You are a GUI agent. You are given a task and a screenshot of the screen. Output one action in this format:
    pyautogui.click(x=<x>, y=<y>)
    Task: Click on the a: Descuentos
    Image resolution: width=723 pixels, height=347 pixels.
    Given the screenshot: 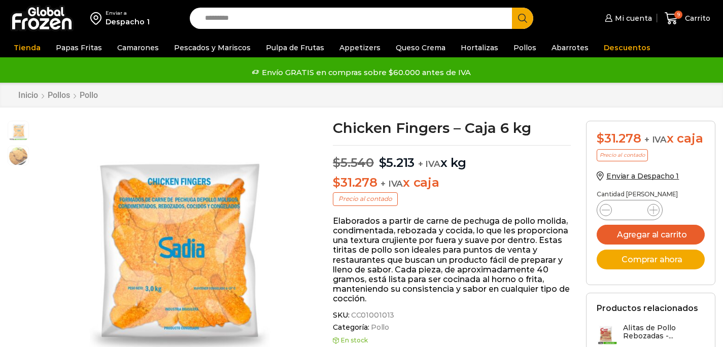 What is the action you would take?
    pyautogui.click(x=627, y=48)
    